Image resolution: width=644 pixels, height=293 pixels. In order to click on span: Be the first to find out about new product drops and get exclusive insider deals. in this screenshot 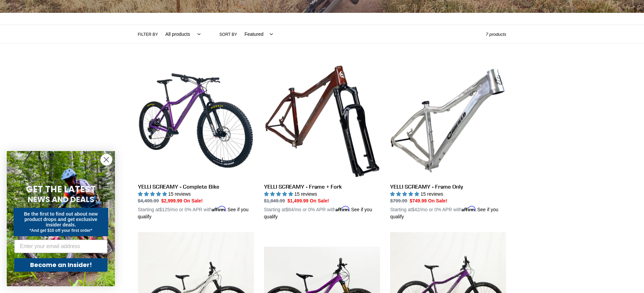, I will do `click(61, 219)`.